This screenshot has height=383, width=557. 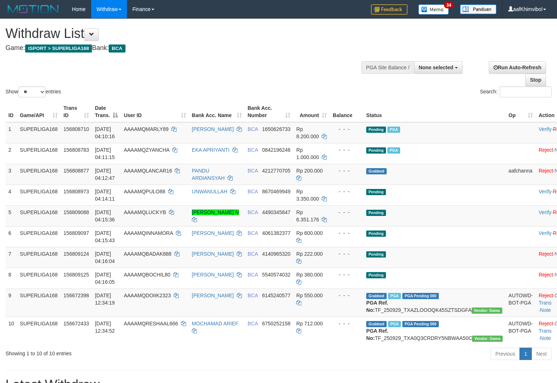 What do you see at coordinates (377, 335) in the screenshot?
I see `b: PGA Ref. No:` at bounding box center [377, 335].